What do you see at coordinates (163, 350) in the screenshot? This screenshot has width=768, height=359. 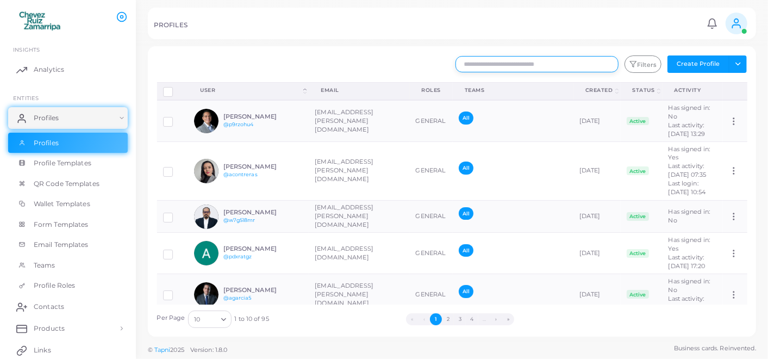 I see `a: Tapni` at bounding box center [163, 350].